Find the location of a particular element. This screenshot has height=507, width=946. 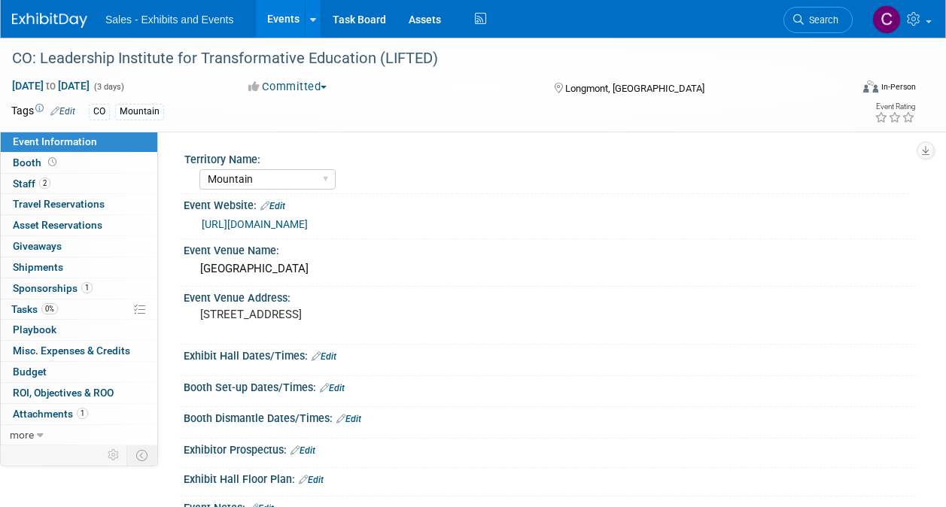

a: Playbook is located at coordinates (79, 330).